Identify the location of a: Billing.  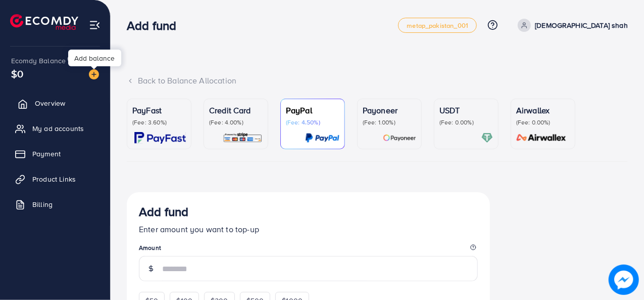
(55, 204).